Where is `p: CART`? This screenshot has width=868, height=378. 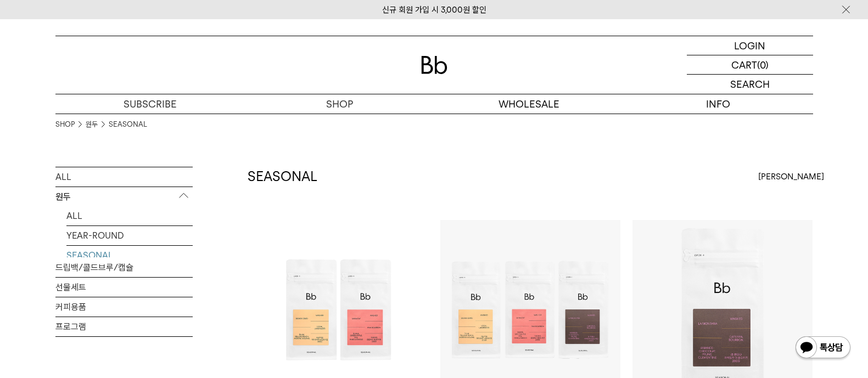 p: CART is located at coordinates (744, 65).